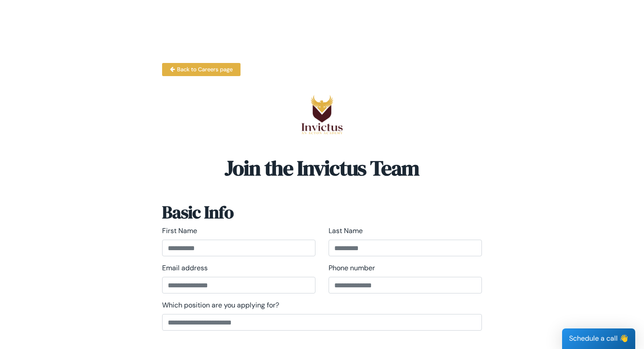  I want to click on h3: Basic Info, so click(322, 212).